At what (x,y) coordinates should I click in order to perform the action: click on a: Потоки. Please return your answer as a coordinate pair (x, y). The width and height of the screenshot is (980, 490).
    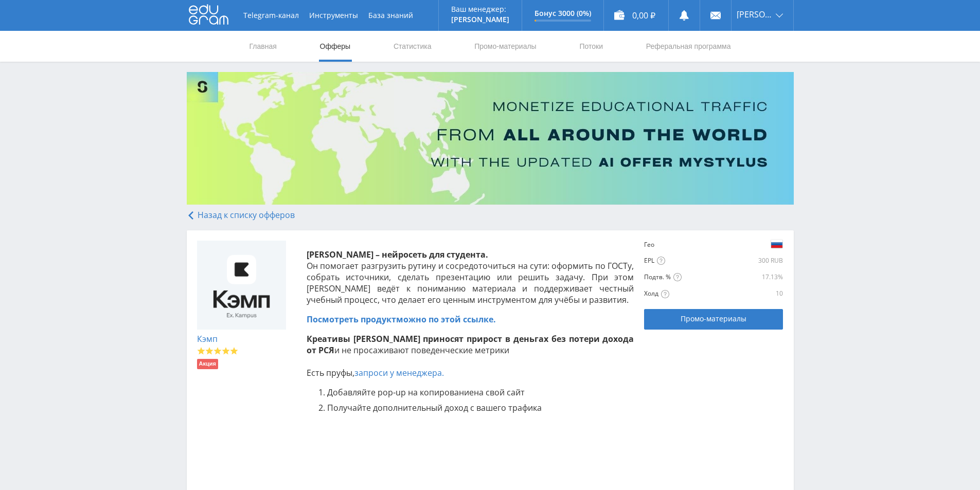
    Looking at the image, I should click on (591, 46).